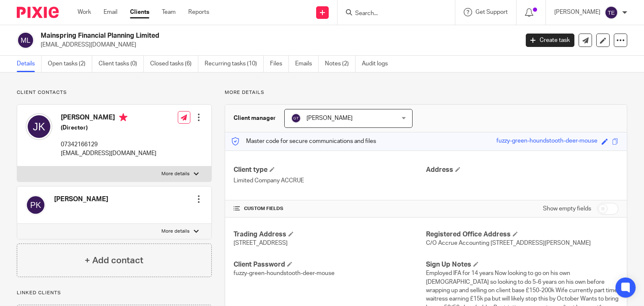 The image size is (644, 306). I want to click on a: Client tasks (0), so click(121, 64).